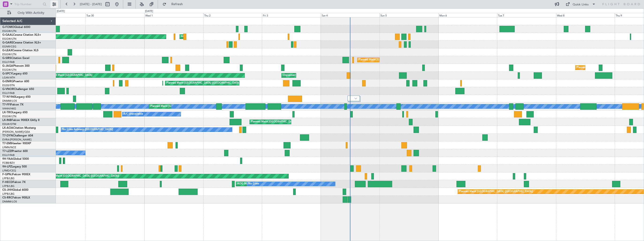  I want to click on a: G-VNORChallenger 650, so click(18, 89).